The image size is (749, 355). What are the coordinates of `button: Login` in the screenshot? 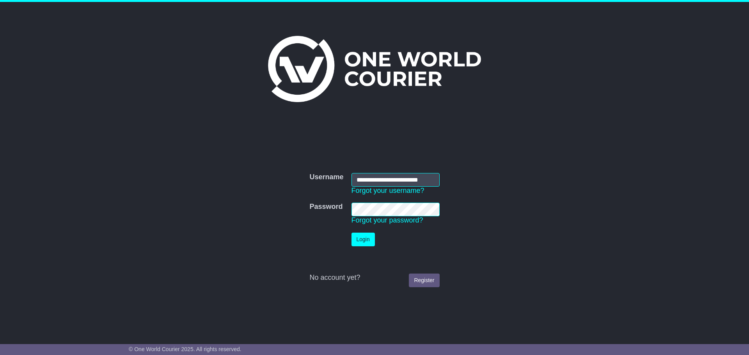 It's located at (363, 240).